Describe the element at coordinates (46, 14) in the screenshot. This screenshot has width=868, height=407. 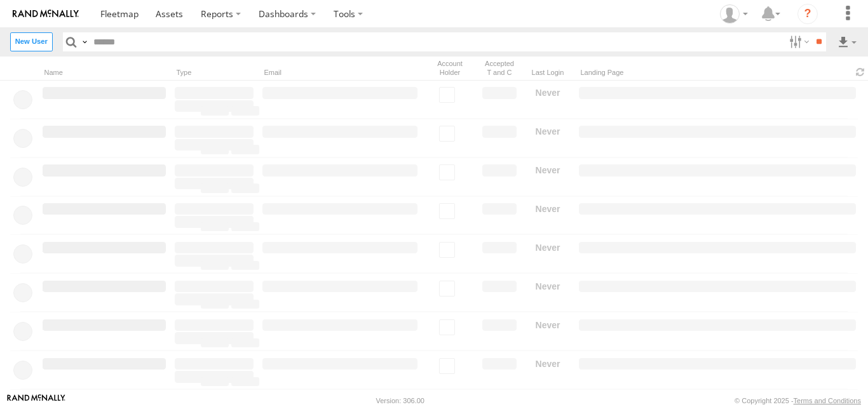
I see `img: rand-logo.svg` at that location.